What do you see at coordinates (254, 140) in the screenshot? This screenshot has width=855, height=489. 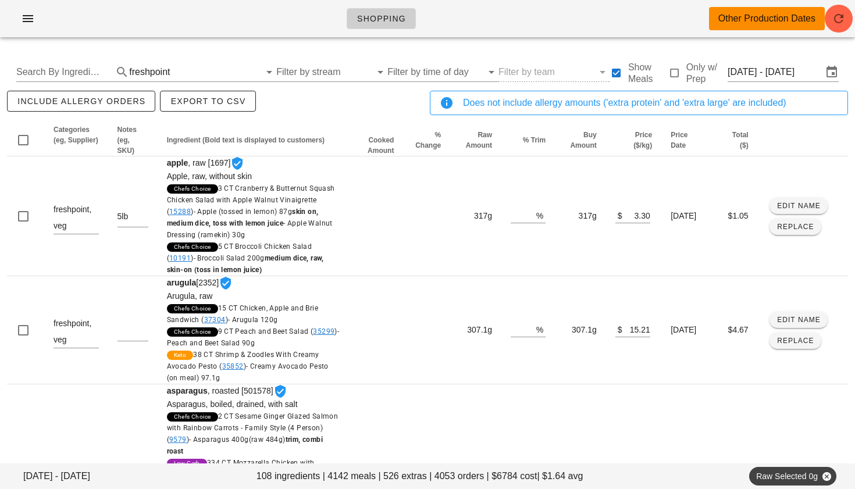 I see `th: Ingredient (Bold text is displayed to customers): Not sorted. Activate to sort ascending.` at bounding box center [254, 140].